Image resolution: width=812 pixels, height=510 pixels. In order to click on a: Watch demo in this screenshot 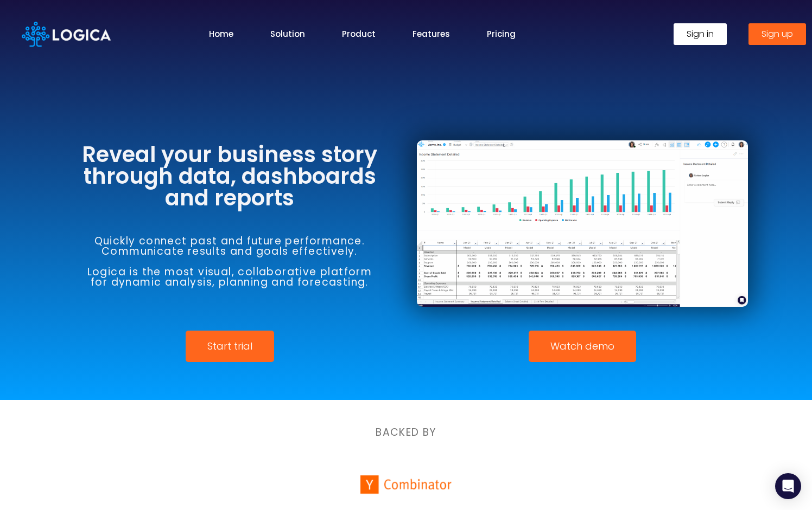, I will do `click(583, 347)`.